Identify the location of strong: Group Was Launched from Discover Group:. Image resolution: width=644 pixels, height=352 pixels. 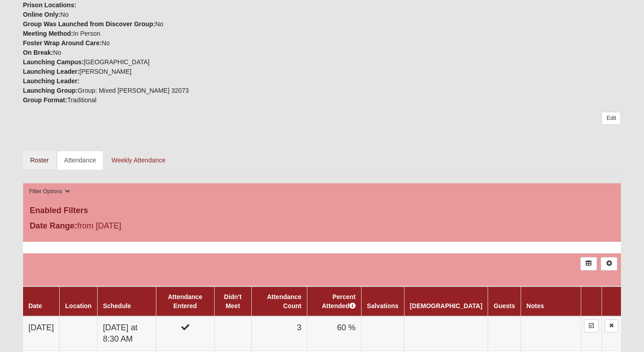
(89, 24).